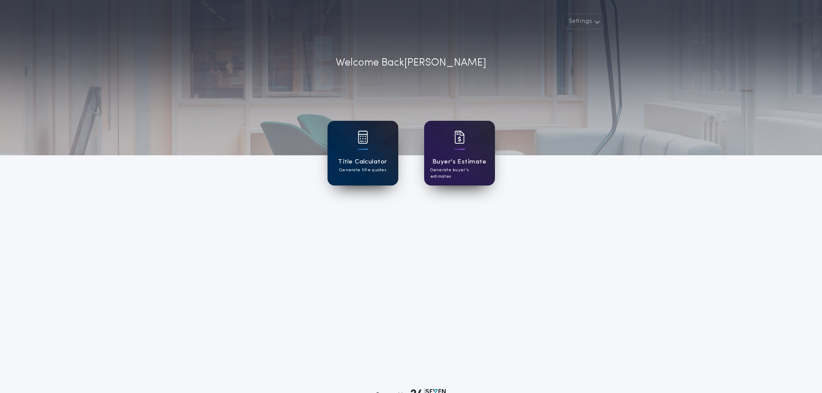  I want to click on button: Settings, so click(583, 22).